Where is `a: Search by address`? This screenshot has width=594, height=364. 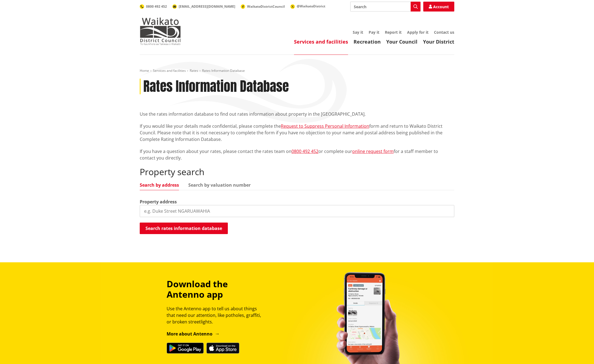 a: Search by address is located at coordinates (159, 185).